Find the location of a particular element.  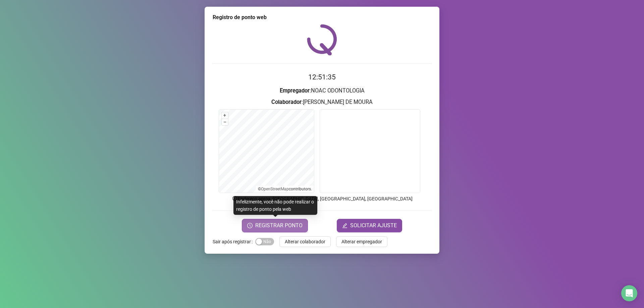

div: Infelizmente, você não pode realizar o registro de ponto pela web is located at coordinates (276, 205).